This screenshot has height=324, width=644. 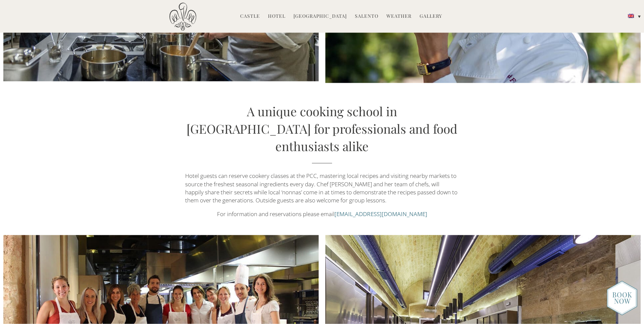 I want to click on a: Weather, so click(x=399, y=17).